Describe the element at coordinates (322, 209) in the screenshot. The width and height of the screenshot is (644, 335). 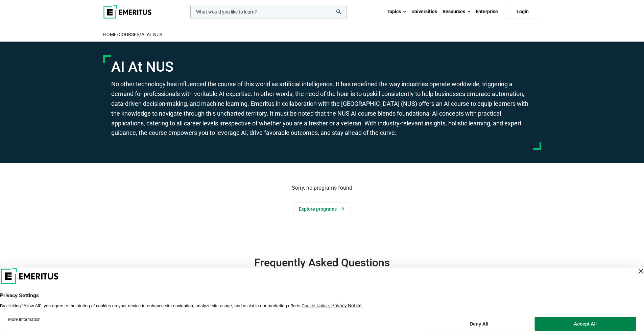
I see `a: Explore programs` at that location.